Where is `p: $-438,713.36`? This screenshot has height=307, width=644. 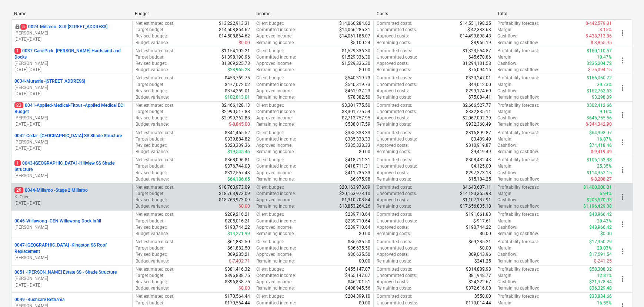 p: $-438,713.36 is located at coordinates (598, 36).